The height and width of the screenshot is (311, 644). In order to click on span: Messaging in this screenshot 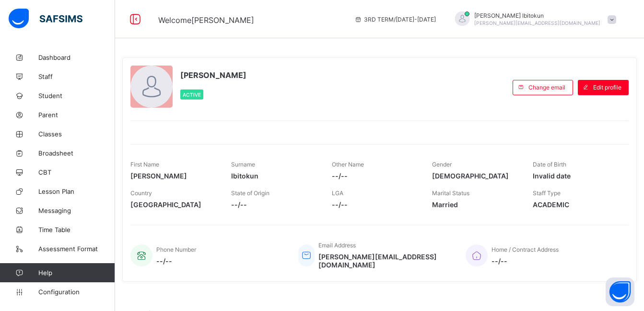, I will do `click(77, 210)`.